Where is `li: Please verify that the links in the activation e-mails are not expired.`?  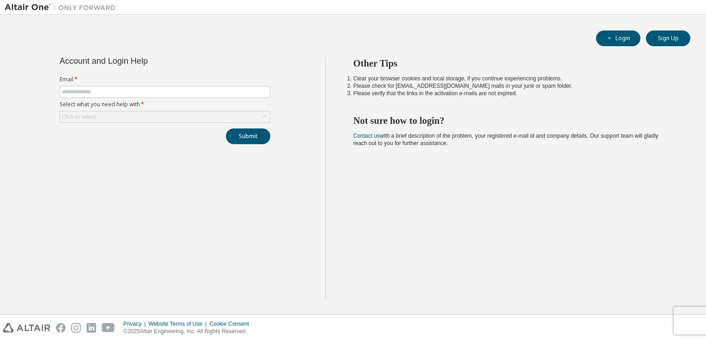
li: Please verify that the links in the activation e-mails are not expired. is located at coordinates (514, 93).